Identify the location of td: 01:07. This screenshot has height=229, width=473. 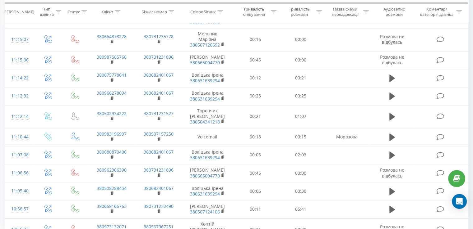
(300, 117).